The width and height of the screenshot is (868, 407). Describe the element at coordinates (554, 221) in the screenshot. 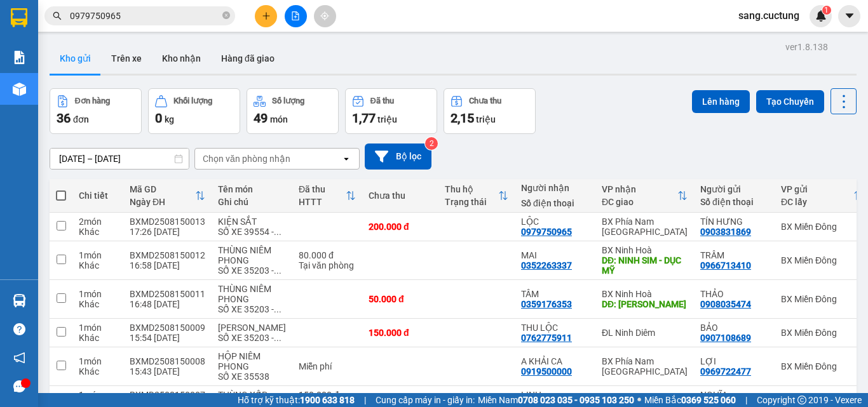

I see `div: LỘC` at that location.